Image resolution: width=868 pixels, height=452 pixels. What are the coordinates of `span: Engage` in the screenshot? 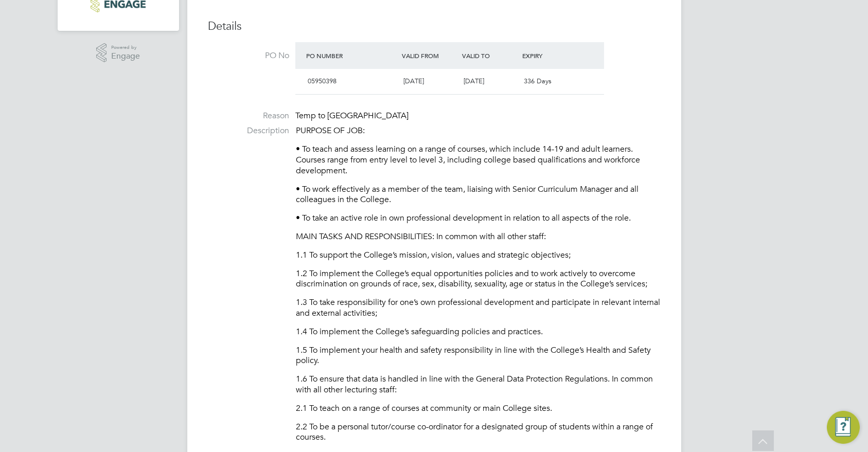 It's located at (126, 56).